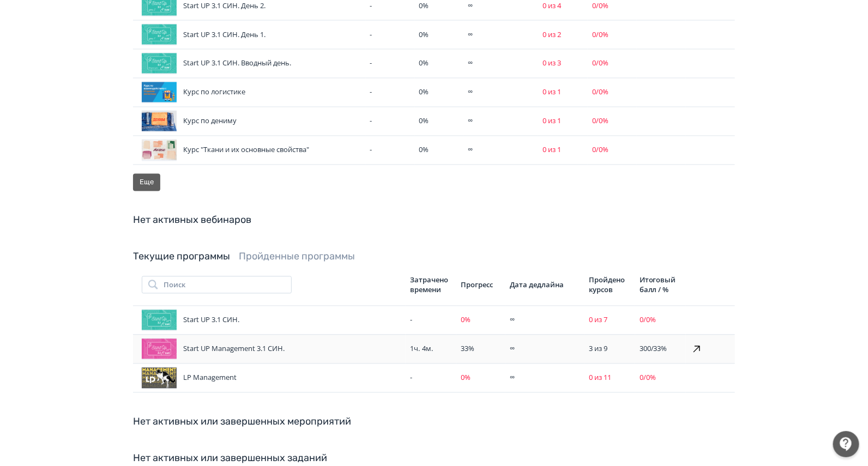 The width and height of the screenshot is (868, 466). Describe the element at coordinates (181, 257) in the screenshot. I see `a: Текущие программы` at that location.